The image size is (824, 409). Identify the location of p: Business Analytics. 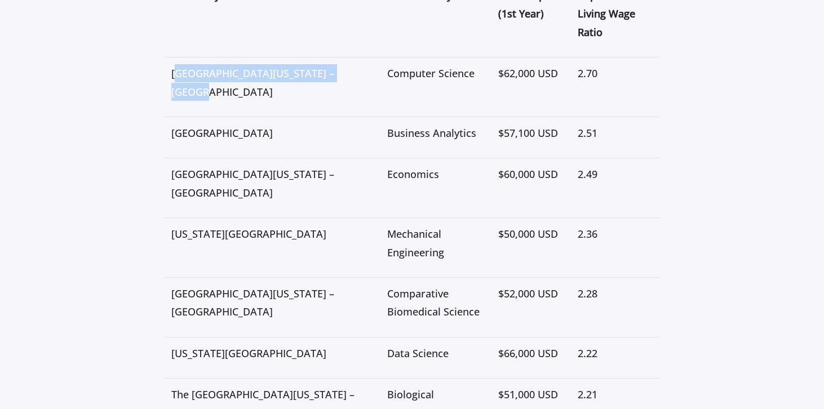
(436, 133).